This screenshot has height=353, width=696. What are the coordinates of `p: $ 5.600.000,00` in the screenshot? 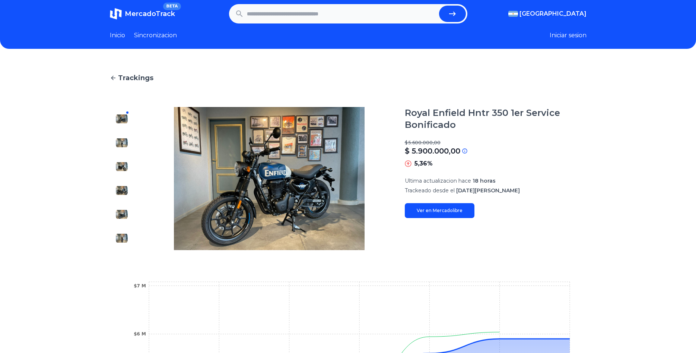 It's located at (496, 143).